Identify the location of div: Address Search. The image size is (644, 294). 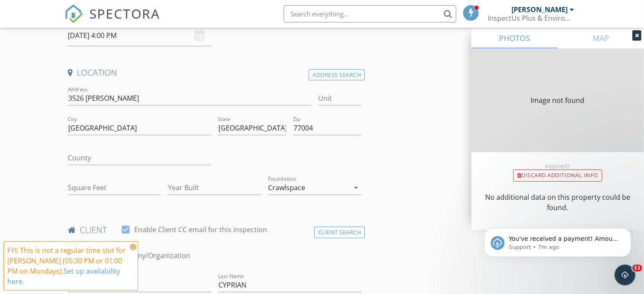
(337, 75).